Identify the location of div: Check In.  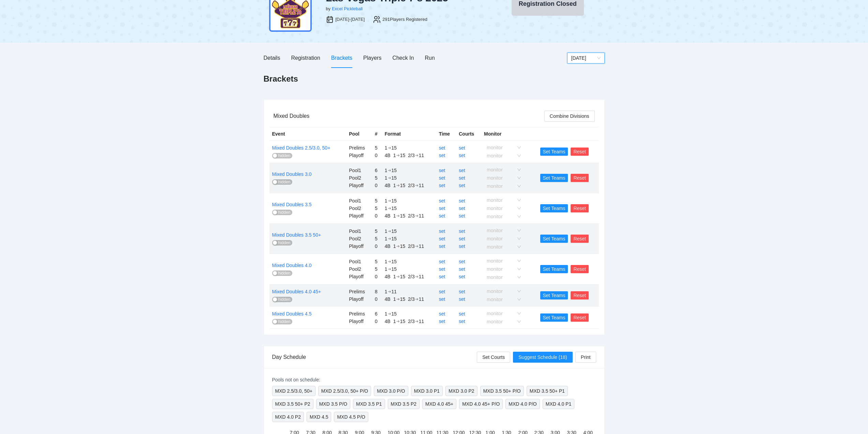
(403, 58).